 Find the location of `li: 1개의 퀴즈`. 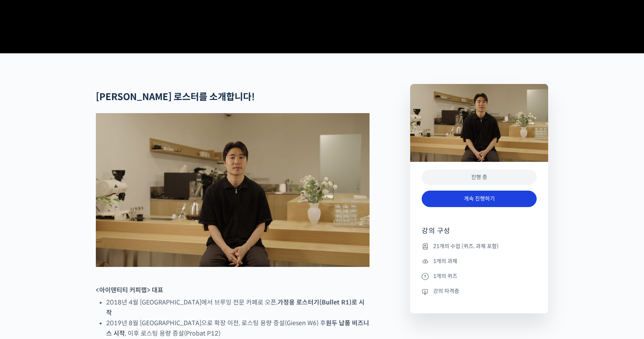

li: 1개의 퀴즈 is located at coordinates (479, 276).